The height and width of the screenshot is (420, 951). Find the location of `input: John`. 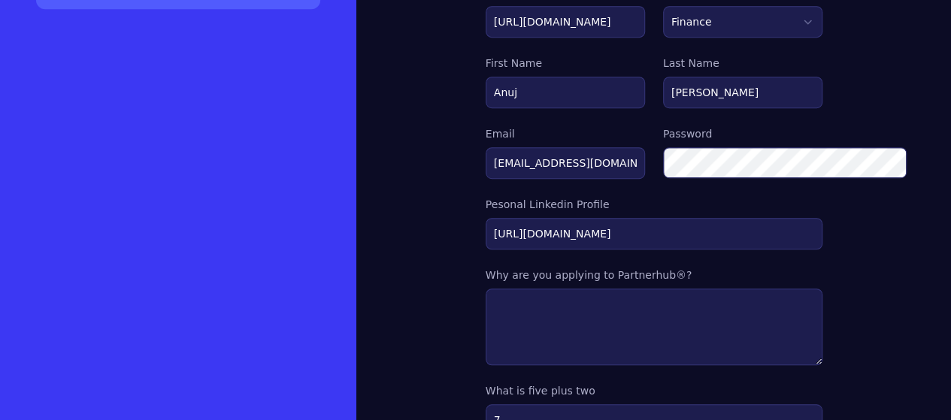

input: John is located at coordinates (565, 92).